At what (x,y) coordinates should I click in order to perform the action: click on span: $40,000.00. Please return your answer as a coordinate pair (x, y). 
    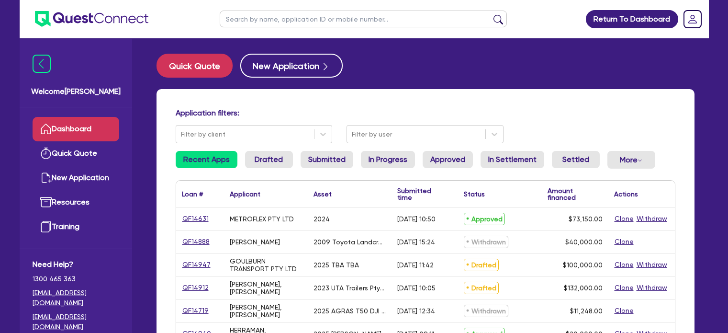
    Looking at the image, I should click on (584, 242).